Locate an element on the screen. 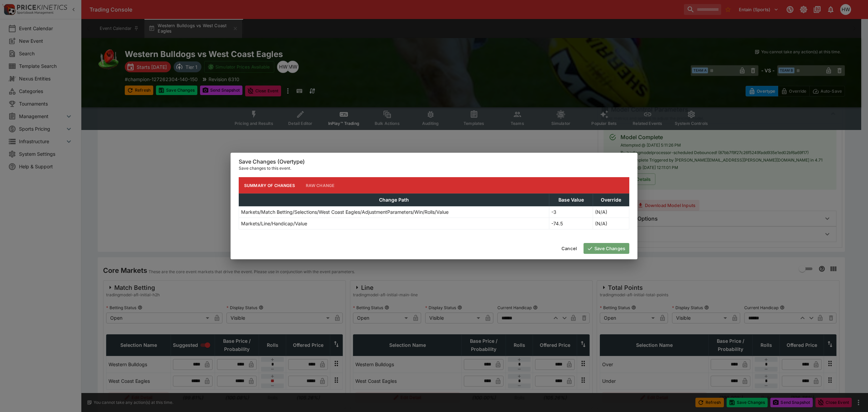 The height and width of the screenshot is (412, 868). th: Change Path is located at coordinates (394, 200).